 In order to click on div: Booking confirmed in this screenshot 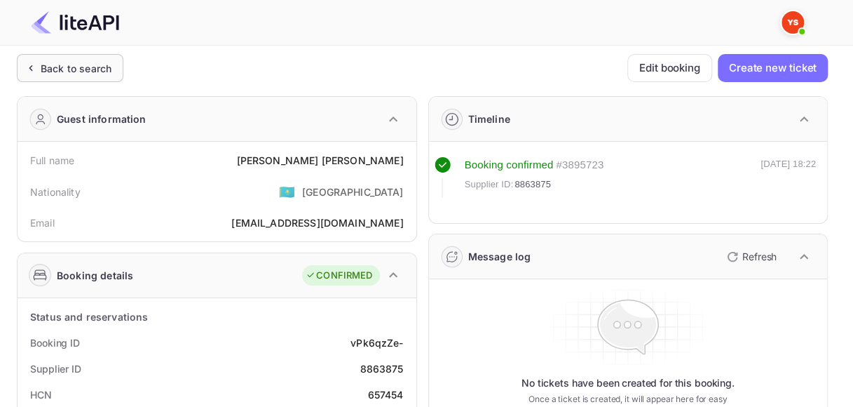, I will do `click(509, 165)`.